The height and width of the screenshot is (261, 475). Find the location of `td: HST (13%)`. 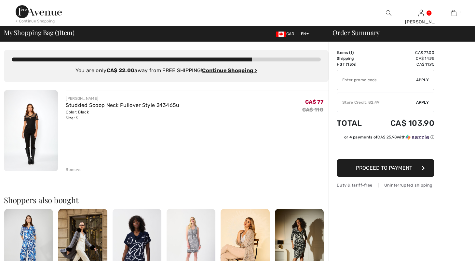

td: HST (13%) is located at coordinates (354, 64).